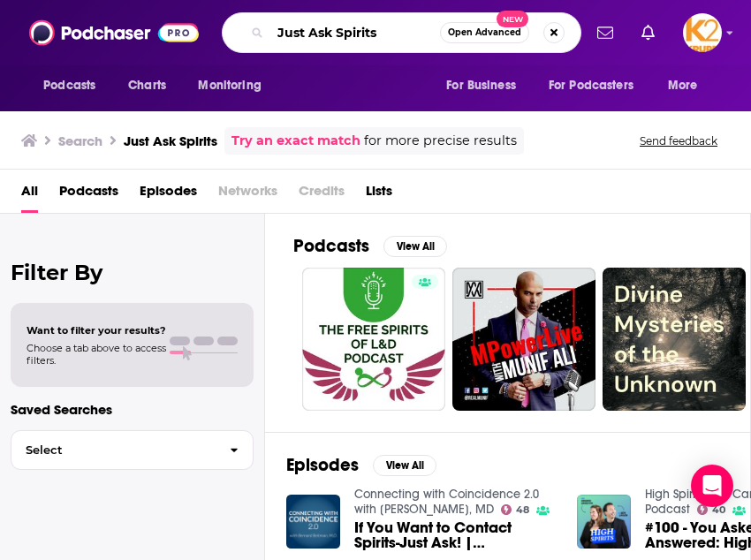 This screenshot has width=751, height=560. Describe the element at coordinates (711, 510) in the screenshot. I see `a: 40` at that location.